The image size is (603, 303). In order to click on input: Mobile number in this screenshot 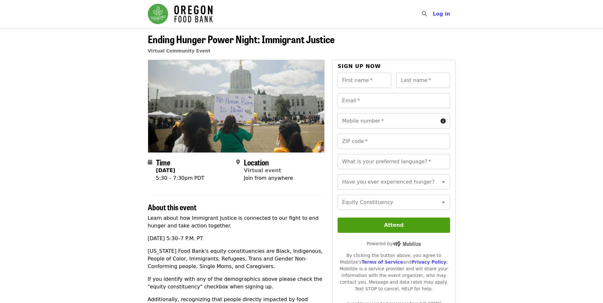, I will do `click(388, 121)`.